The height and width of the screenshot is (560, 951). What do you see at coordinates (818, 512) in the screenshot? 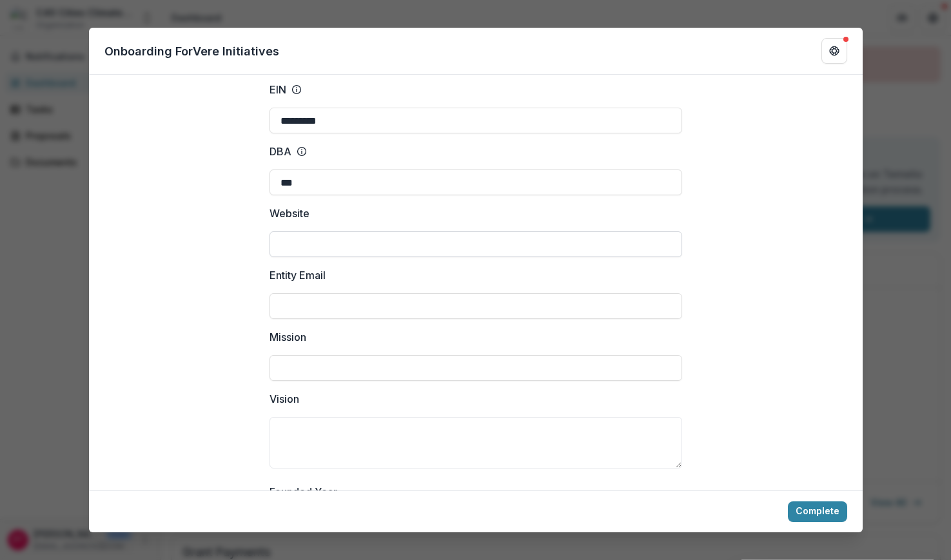
I see `button: Complete` at bounding box center [818, 512].